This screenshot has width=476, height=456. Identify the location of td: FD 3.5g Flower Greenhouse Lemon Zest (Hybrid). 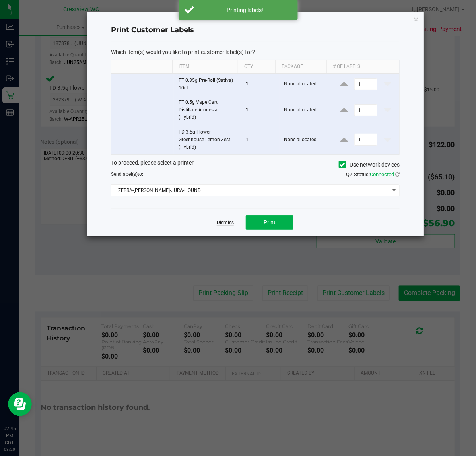
(207, 140).